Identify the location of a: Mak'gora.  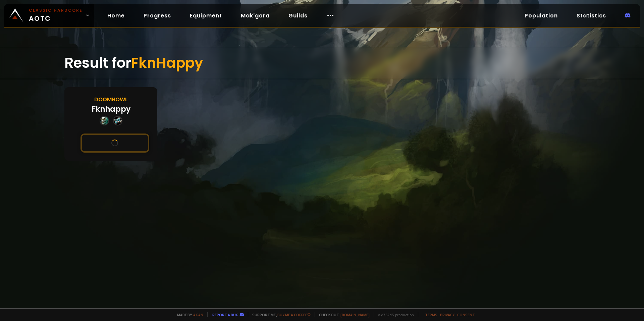
(255, 15).